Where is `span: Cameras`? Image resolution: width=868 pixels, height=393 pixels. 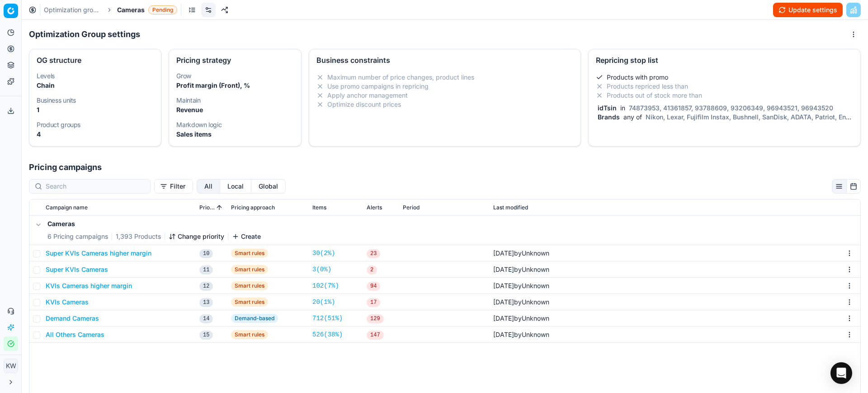 span: Cameras is located at coordinates (131, 10).